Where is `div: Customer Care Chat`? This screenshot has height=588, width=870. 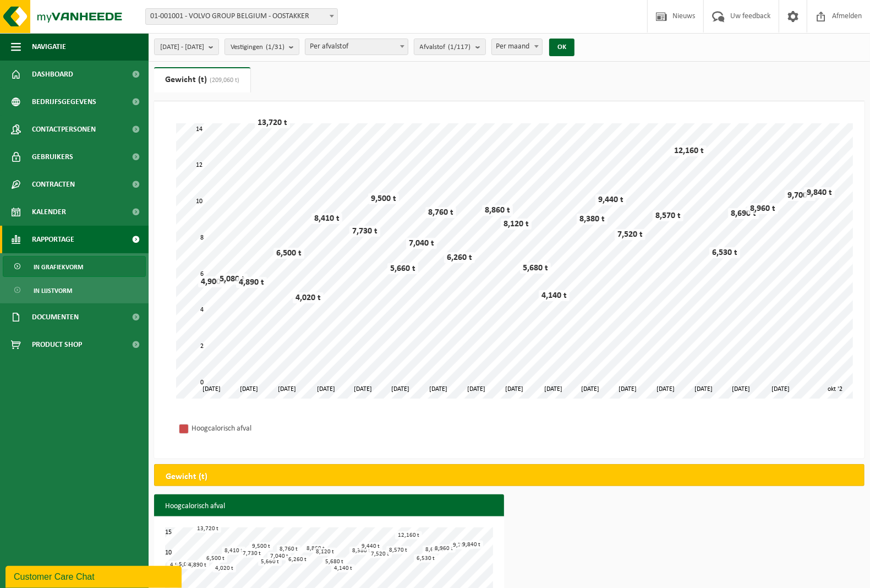
div: Customer Care Chat is located at coordinates (88, 13).